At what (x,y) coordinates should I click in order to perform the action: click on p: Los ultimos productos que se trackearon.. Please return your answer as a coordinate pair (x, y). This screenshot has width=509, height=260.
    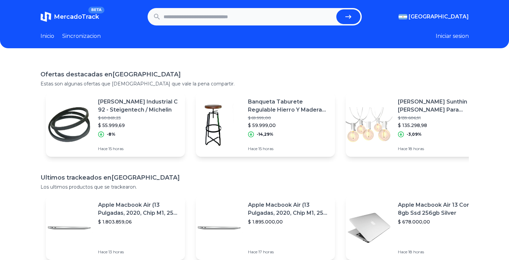
    Looking at the image, I should click on (255, 187).